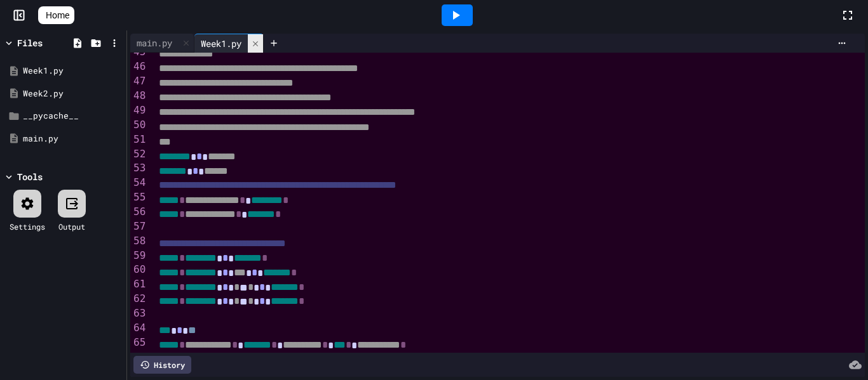 Image resolution: width=868 pixels, height=380 pixels. I want to click on div: History, so click(162, 366).